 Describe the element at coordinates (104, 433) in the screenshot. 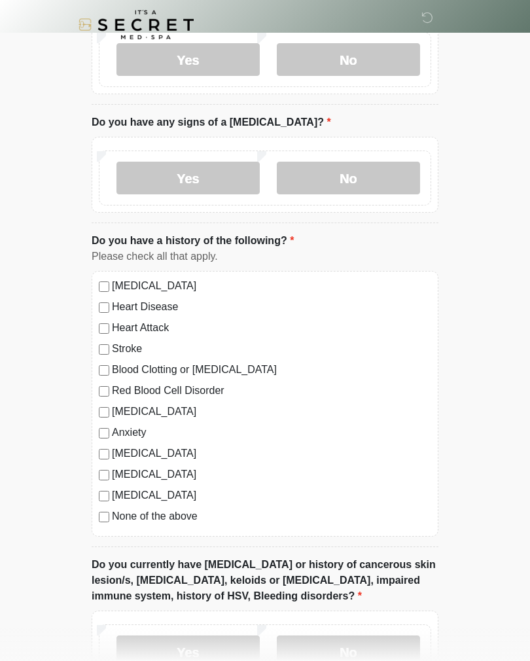

I see `input: Anxiety` at that location.